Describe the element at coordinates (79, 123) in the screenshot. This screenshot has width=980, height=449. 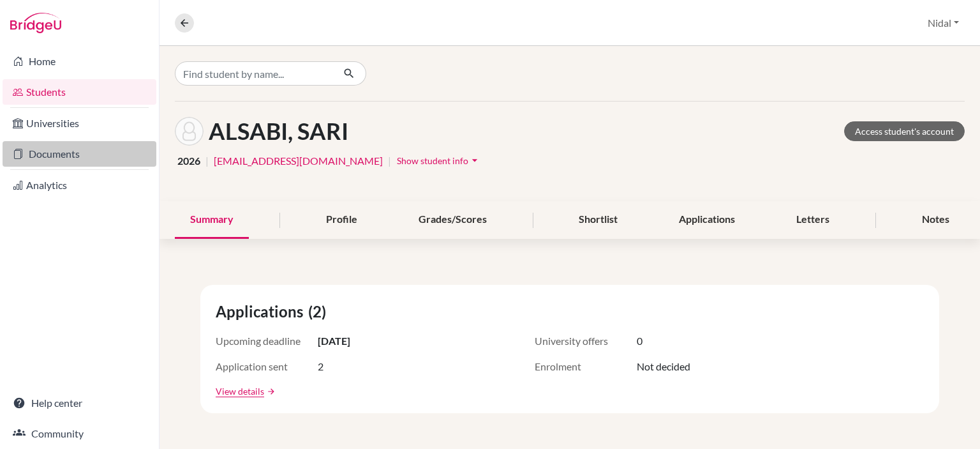
I see `a: Universities` at that location.